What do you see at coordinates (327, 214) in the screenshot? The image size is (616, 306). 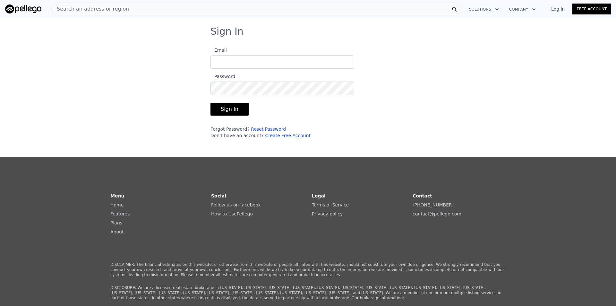 I see `a: Privacy policy` at bounding box center [327, 214].